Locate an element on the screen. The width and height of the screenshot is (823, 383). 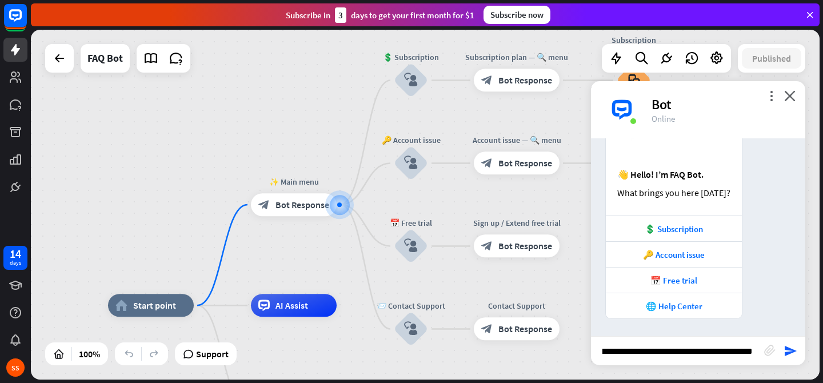
div: 14 is located at coordinates (15, 254).